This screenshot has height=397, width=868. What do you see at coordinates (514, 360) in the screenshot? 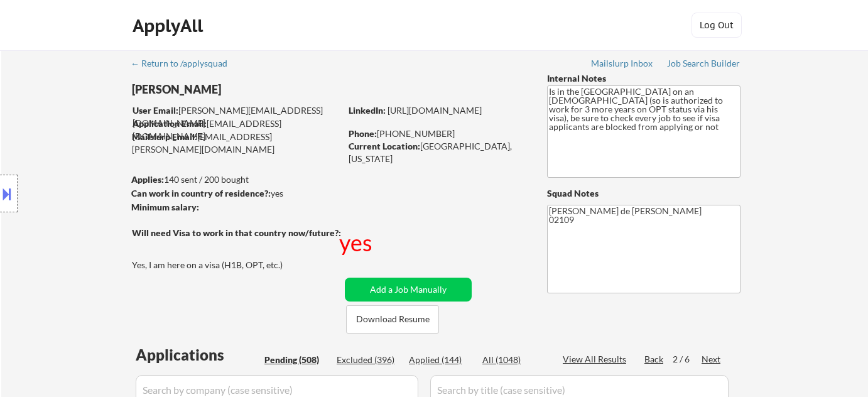
I see `div: All (1048)` at bounding box center [514, 360].